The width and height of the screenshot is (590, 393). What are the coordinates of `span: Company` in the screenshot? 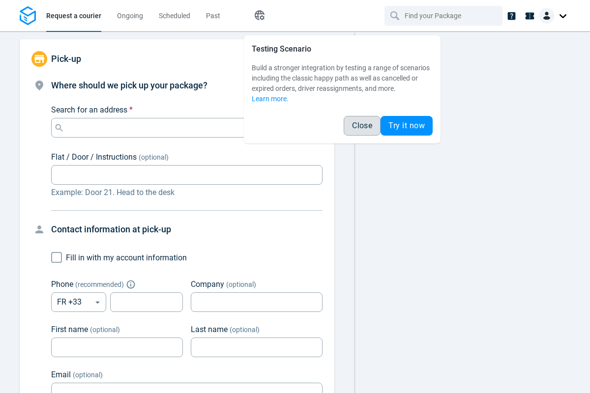 It's located at (207, 284).